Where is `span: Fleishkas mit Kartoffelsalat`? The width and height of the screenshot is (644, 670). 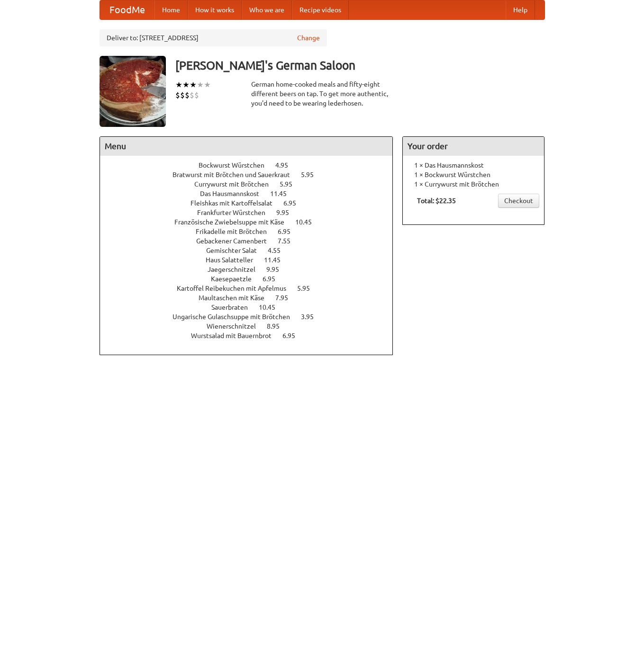 span: Fleishkas mit Kartoffelsalat is located at coordinates (236, 203).